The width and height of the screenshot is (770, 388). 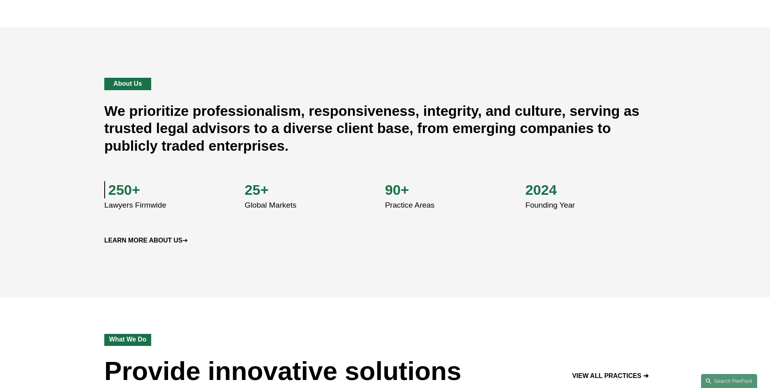 I want to click on span: Founding Year, so click(x=550, y=205).